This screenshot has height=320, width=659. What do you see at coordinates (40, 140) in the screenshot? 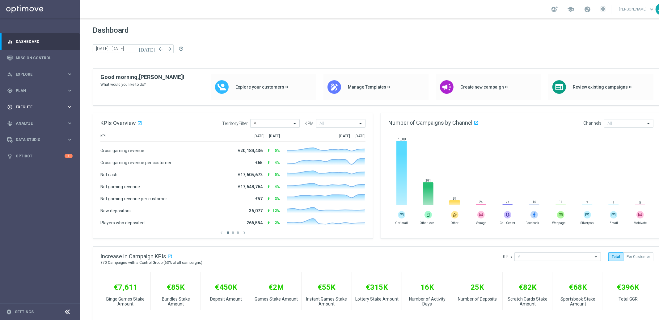
I see `div: Data Studio keyboard_arrow_right` at bounding box center [40, 140].